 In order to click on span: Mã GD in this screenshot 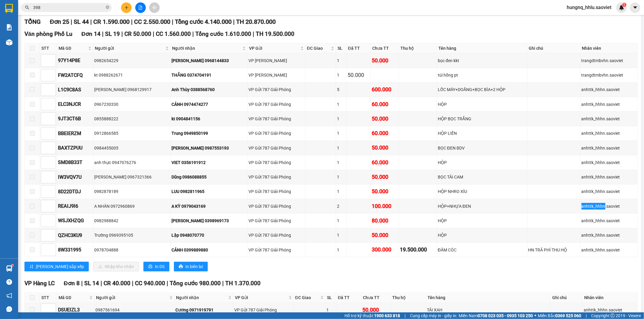, I will do `click(73, 298)`.